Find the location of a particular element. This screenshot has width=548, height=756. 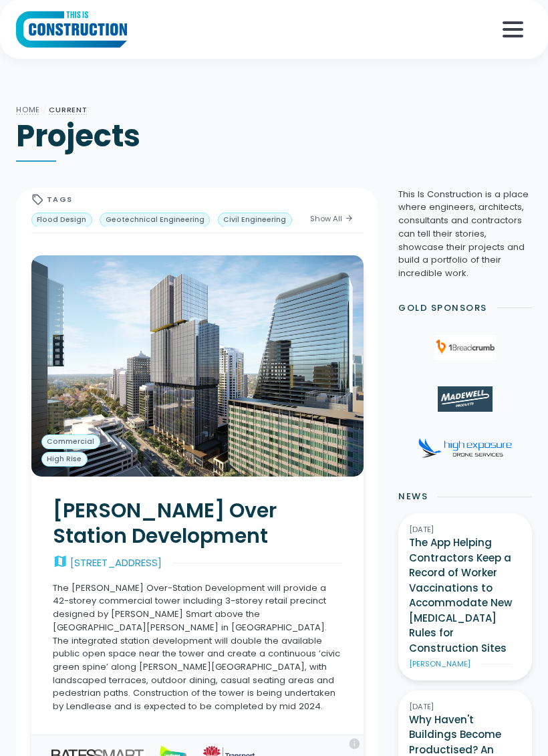

div: Show All is located at coordinates (326, 219).